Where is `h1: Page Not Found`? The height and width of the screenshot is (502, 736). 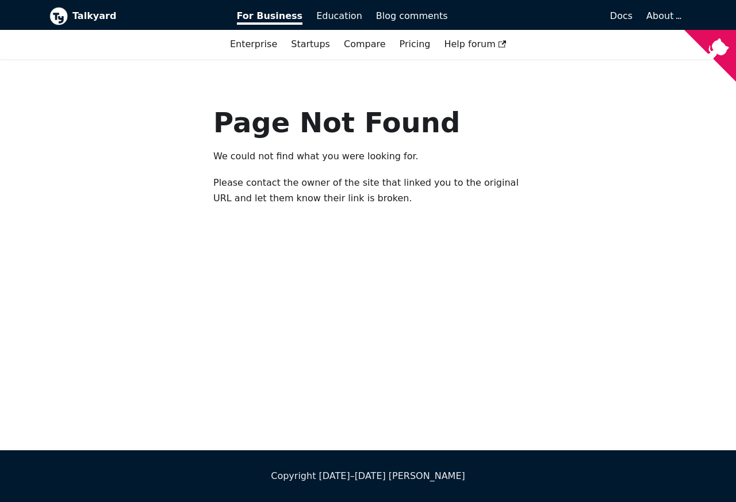
h1: Page Not Found is located at coordinates (368, 122).